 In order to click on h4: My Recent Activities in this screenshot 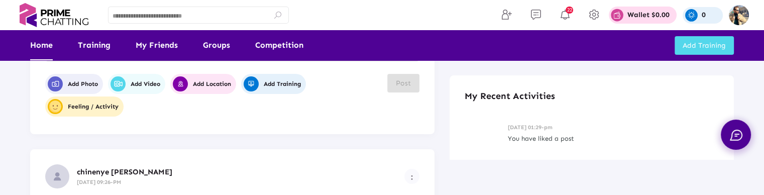, I will do `click(592, 96)`.